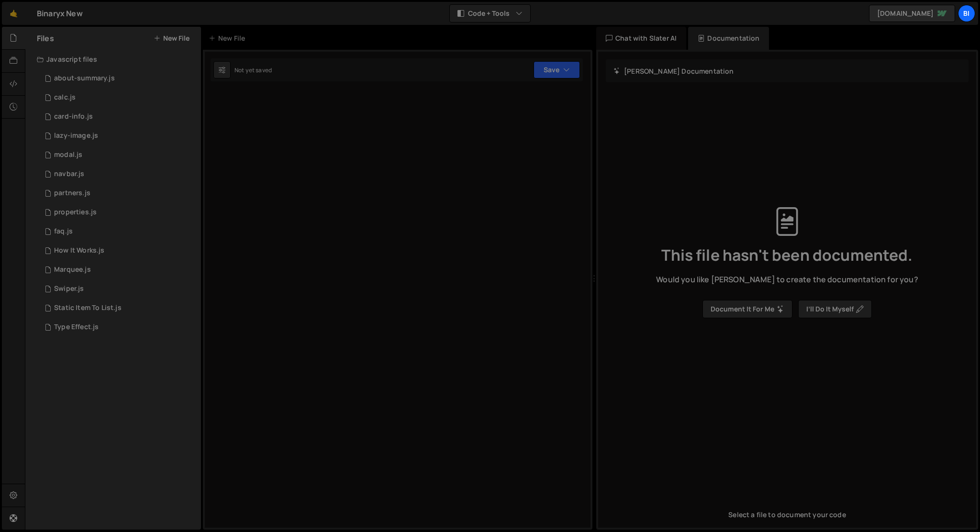 The height and width of the screenshot is (532, 980). Describe the element at coordinates (68, 155) in the screenshot. I see `div: modal.js` at that location.